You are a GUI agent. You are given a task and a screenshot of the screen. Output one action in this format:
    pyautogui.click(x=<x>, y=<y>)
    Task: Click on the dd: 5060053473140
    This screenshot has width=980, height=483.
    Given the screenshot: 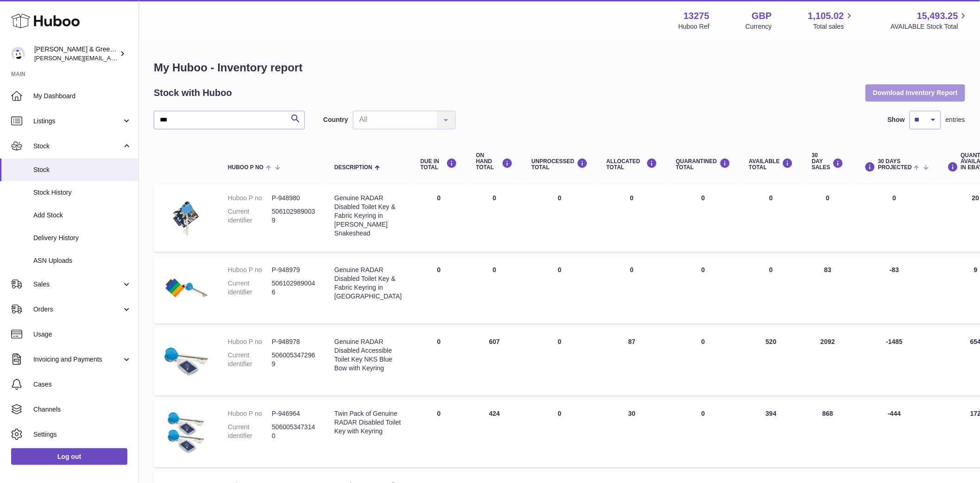 What is the action you would take?
    pyautogui.click(x=294, y=431)
    